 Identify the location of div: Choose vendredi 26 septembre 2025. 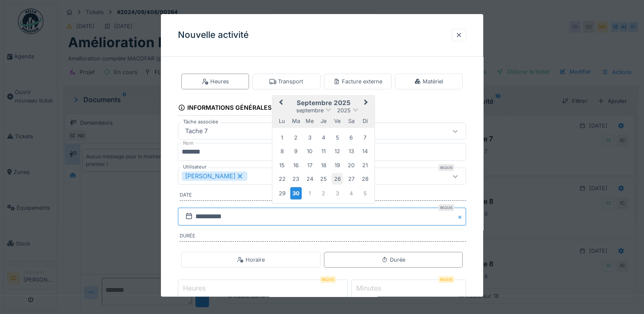
(337, 179).